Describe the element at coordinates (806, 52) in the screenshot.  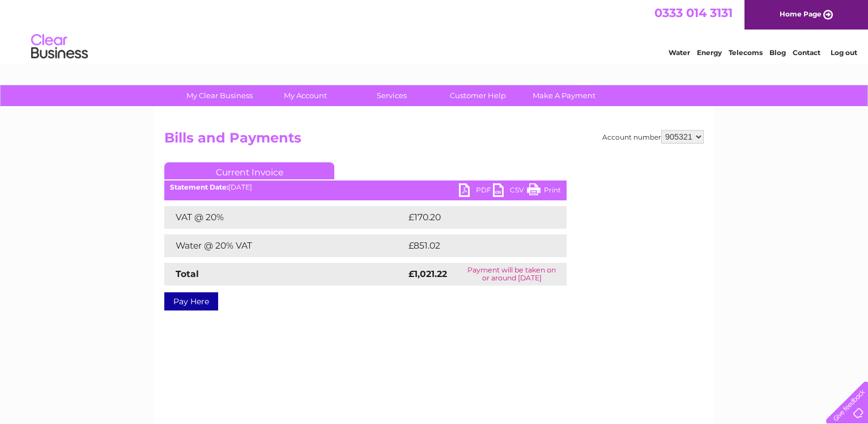
I see `a: Contact` at that location.